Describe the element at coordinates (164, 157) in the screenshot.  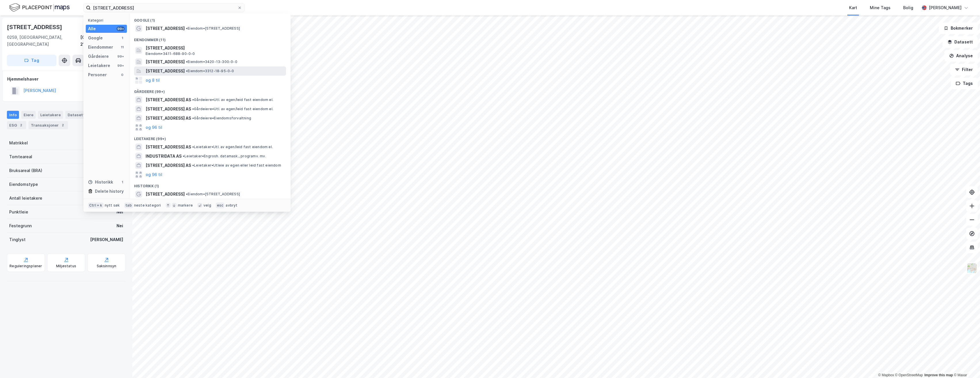
I see `span: INDUSTRIDATA AS` at that location.